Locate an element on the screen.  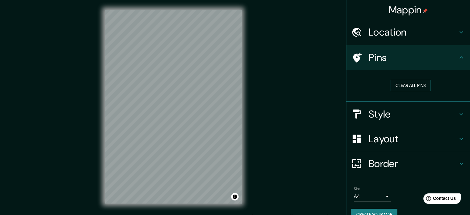
label: Size is located at coordinates (357, 188).